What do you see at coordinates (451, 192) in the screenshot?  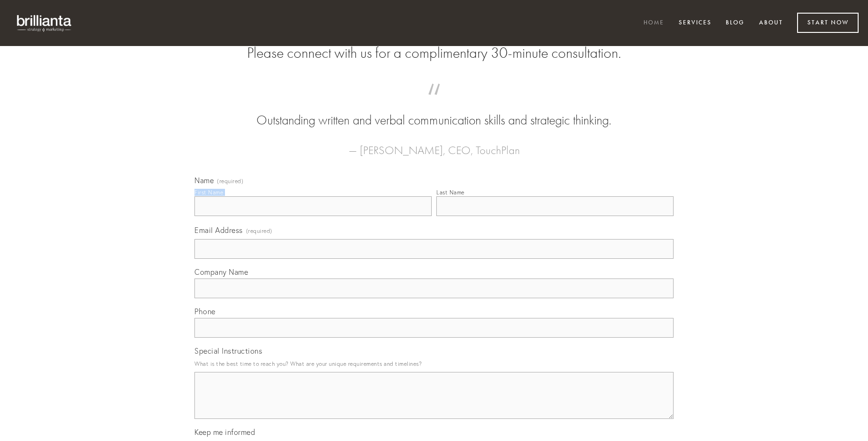 I see `div: Last Name` at bounding box center [451, 192].